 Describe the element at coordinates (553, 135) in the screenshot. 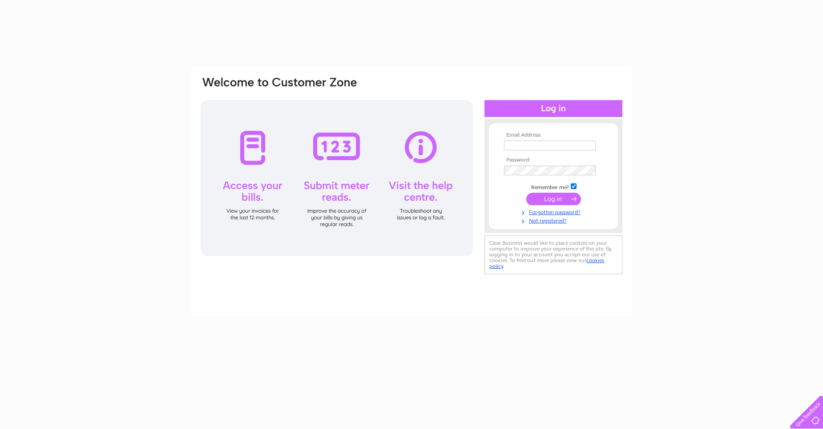

I see `th: Email Address:` at that location.